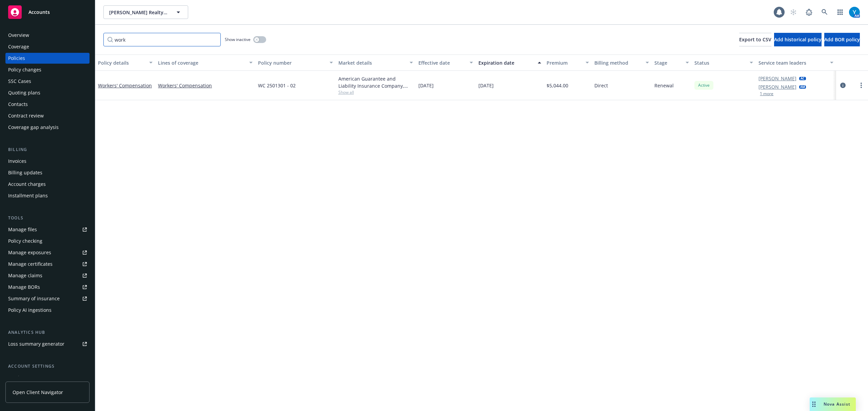  What do you see at coordinates (861, 85) in the screenshot?
I see `a: more` at bounding box center [861, 85].